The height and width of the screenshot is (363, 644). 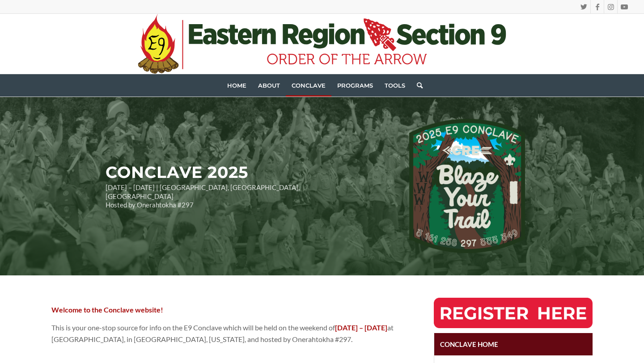 What do you see at coordinates (513, 344) in the screenshot?
I see `a: Conclave Home` at bounding box center [513, 344].